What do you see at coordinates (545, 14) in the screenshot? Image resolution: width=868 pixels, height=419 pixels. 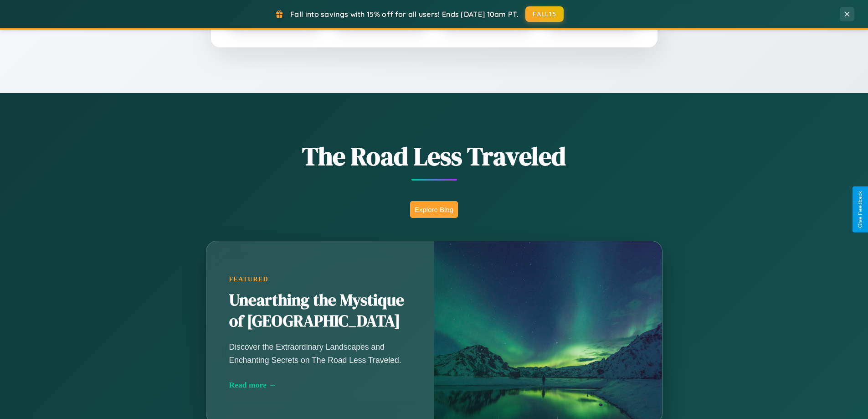 I see `button: FALL15` at bounding box center [545, 14].